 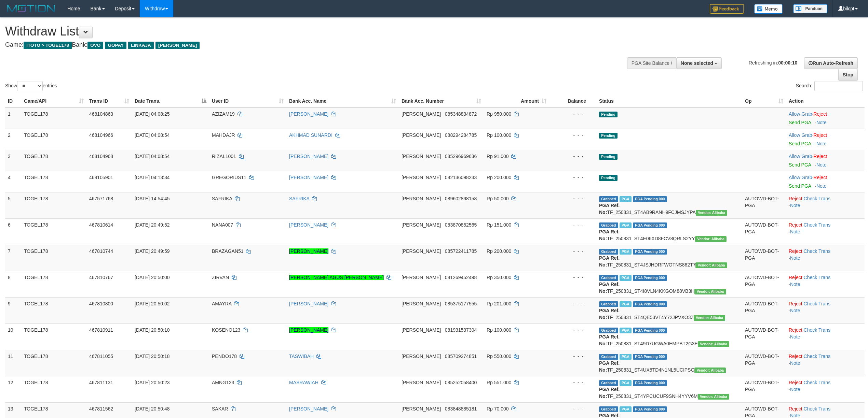 What do you see at coordinates (499, 251) in the screenshot?
I see `span: Rp 200.000` at bounding box center [499, 251].